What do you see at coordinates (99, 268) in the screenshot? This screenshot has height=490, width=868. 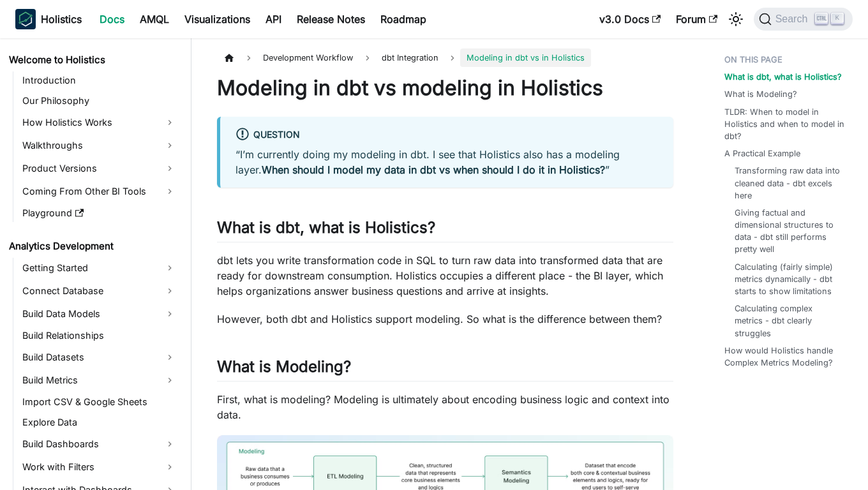 I see `a: Getting Started` at bounding box center [99, 268].